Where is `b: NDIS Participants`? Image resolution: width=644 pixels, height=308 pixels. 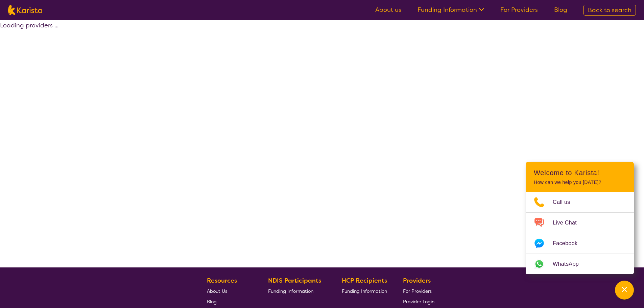 b: NDIS Participants is located at coordinates (295, 280).